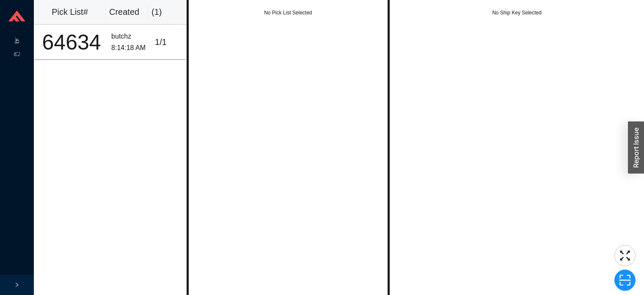 Image resolution: width=644 pixels, height=295 pixels. Describe the element at coordinates (129, 36) in the screenshot. I see `div: butchz` at that location.